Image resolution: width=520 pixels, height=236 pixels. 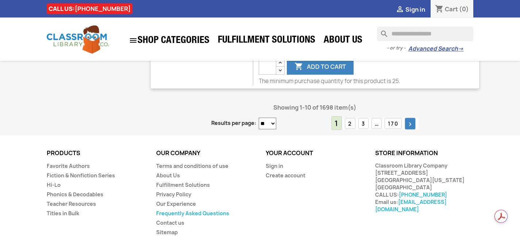 What do you see at coordinates (350, 124) in the screenshot?
I see `a: 2` at bounding box center [350, 124].